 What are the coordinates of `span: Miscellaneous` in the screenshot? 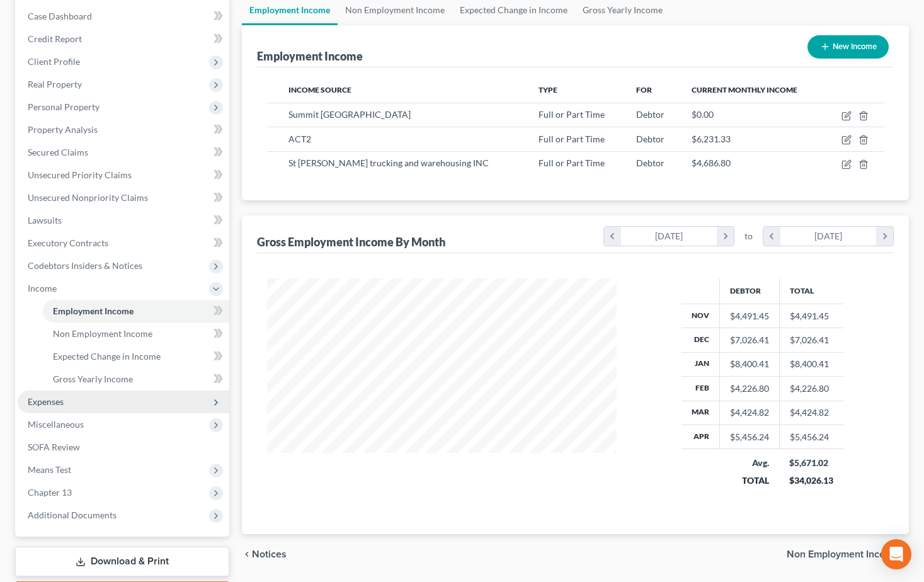 It's located at (55, 424).